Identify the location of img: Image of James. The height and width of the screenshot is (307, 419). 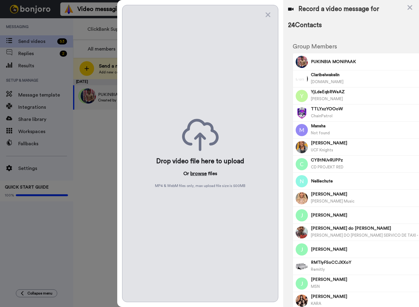
(302, 249).